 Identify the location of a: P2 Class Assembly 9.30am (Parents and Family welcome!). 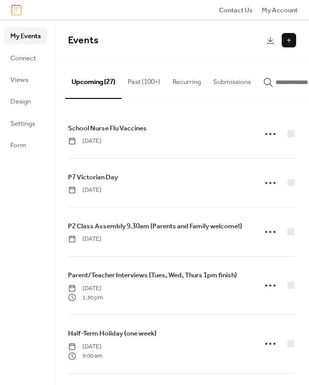
(155, 226).